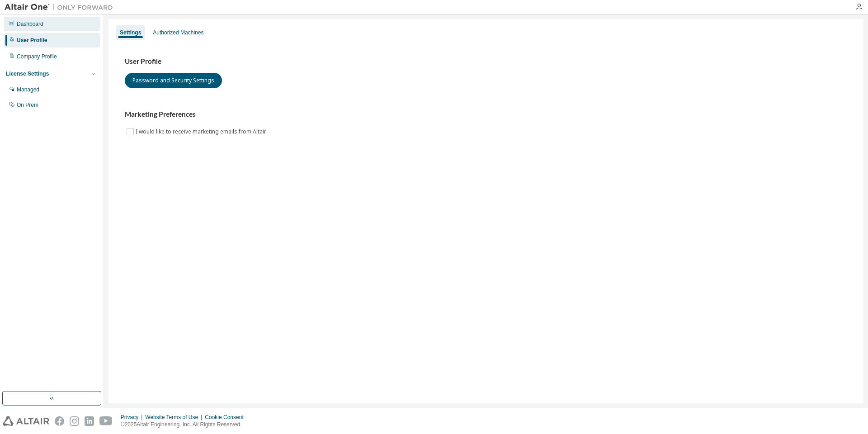 The width and height of the screenshot is (868, 434). Describe the element at coordinates (486, 114) in the screenshot. I see `h3: Marketing Preferences` at that location.